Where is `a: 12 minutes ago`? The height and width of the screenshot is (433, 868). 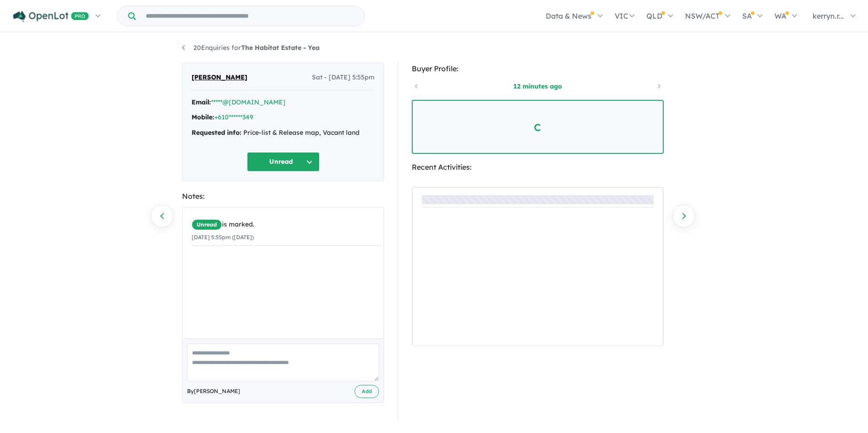
a: 12 minutes ago is located at coordinates (537, 86).